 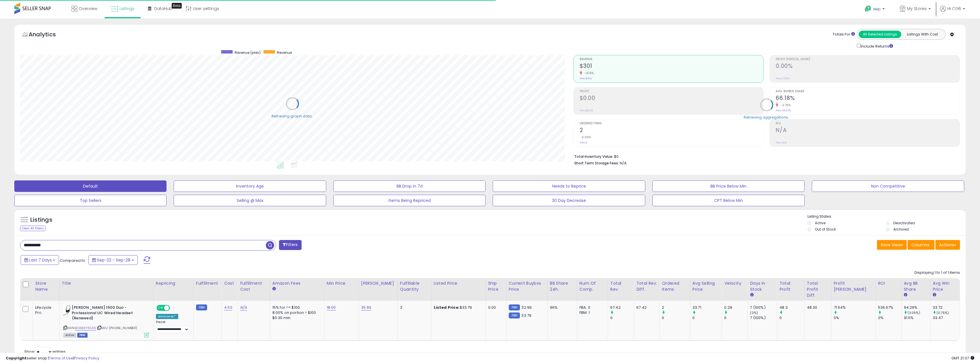 I want to click on label: Archived, so click(x=901, y=229).